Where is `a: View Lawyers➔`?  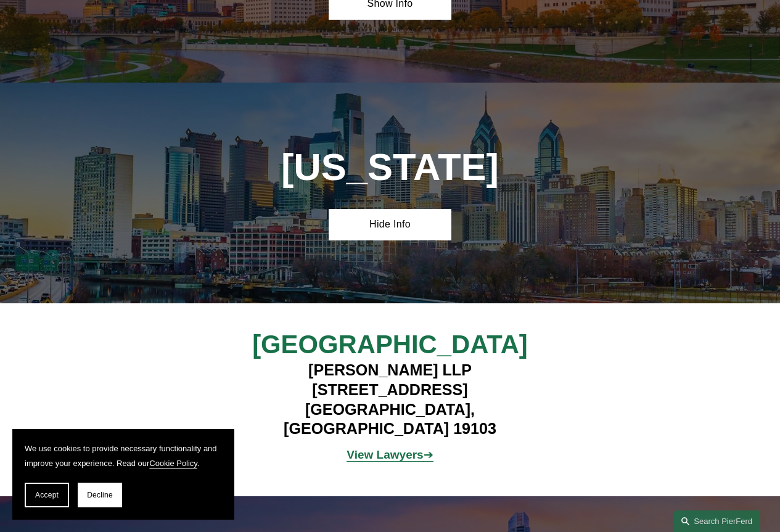
a: View Lawyers➔ is located at coordinates (390, 455).